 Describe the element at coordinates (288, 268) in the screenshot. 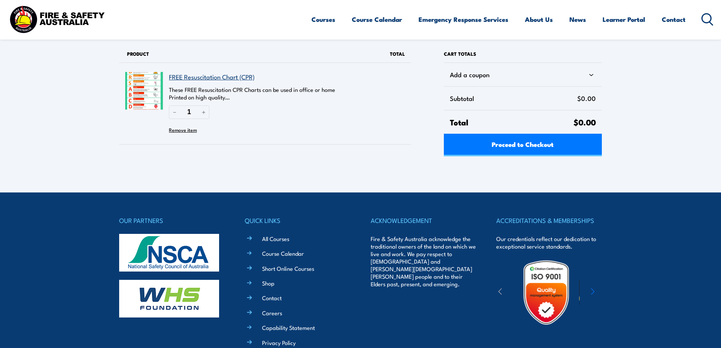

I see `a: Short Online Courses` at that location.